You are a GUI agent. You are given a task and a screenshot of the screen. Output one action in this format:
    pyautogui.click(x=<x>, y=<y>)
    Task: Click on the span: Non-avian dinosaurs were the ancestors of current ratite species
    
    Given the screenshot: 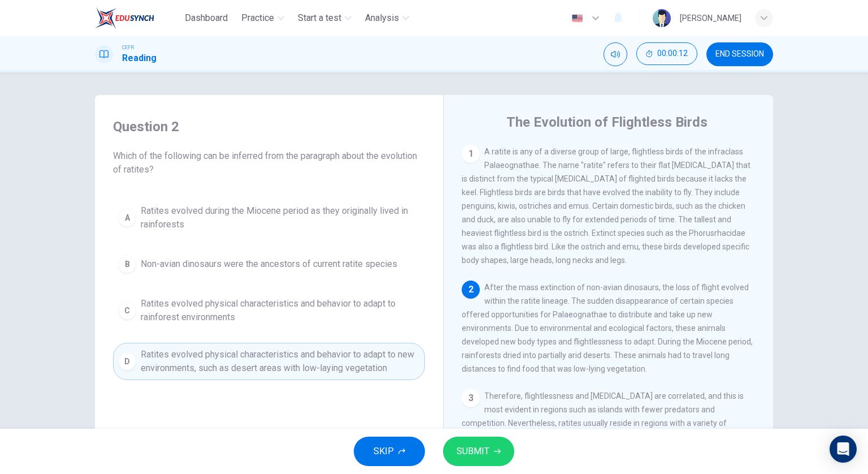 What is the action you would take?
    pyautogui.click(x=269, y=264)
    